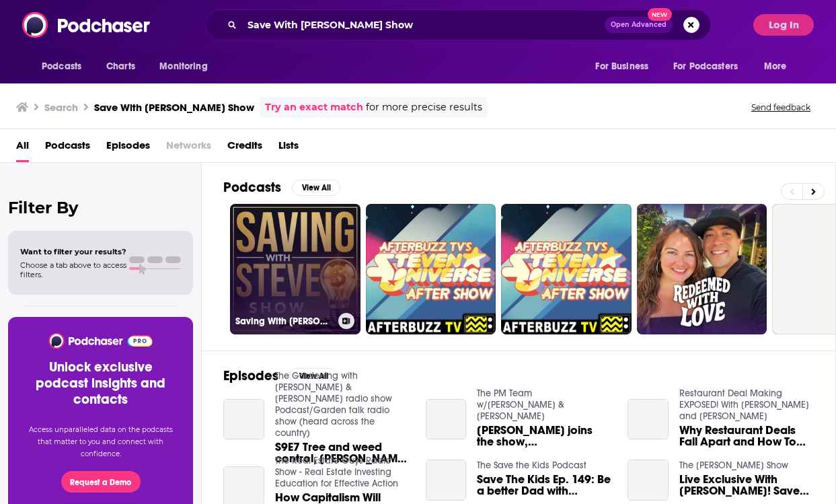  Describe the element at coordinates (660, 14) in the screenshot. I see `span: New` at that location.